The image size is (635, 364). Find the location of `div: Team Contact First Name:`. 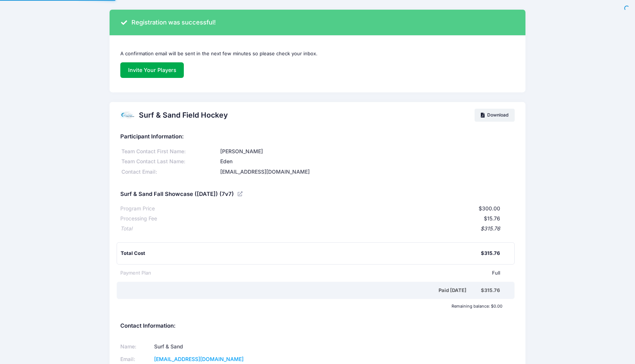

div: Team Contact First Name: is located at coordinates (169, 151).